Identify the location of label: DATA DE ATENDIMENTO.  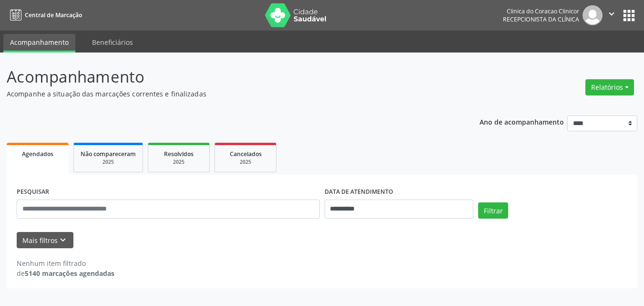
(359, 192).